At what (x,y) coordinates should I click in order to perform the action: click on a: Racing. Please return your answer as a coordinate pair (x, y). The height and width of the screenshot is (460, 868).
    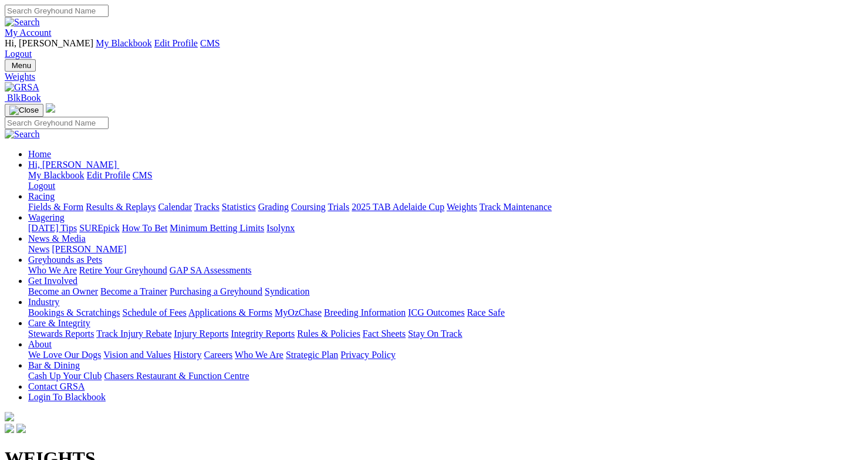
    Looking at the image, I should click on (41, 196).